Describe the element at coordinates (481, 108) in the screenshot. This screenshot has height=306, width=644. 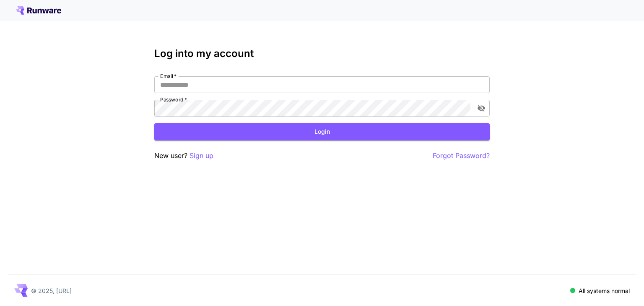
I see `button: toggle password visibility` at that location.